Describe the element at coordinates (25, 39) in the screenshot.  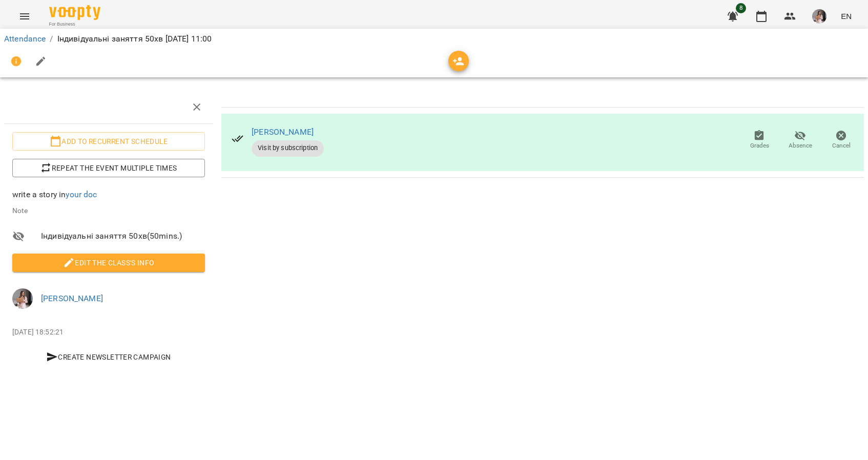
I see `a: Attendance` at that location.